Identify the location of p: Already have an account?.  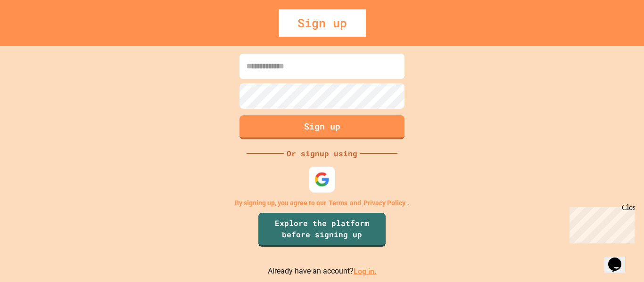
(322, 271).